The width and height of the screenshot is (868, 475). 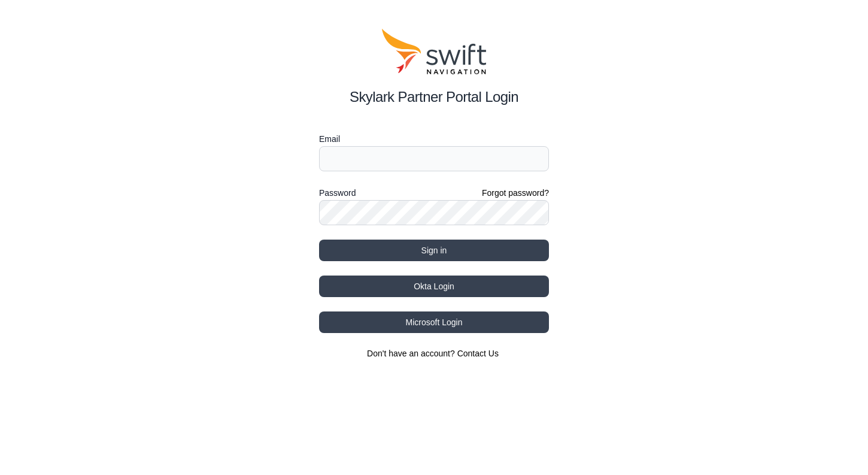 What do you see at coordinates (515, 193) in the screenshot?
I see `a: Forgot password?` at bounding box center [515, 193].